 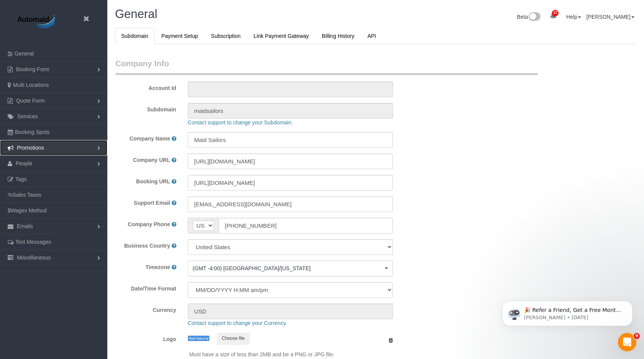 I want to click on span: Promotions, so click(x=30, y=148).